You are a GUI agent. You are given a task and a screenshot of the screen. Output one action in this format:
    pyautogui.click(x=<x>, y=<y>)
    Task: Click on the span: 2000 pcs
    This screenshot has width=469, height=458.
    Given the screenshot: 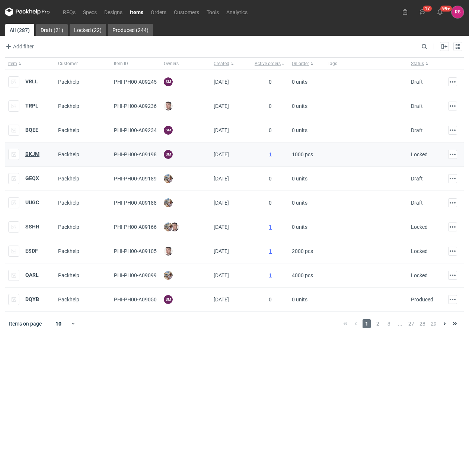 What is the action you would take?
    pyautogui.click(x=302, y=251)
    